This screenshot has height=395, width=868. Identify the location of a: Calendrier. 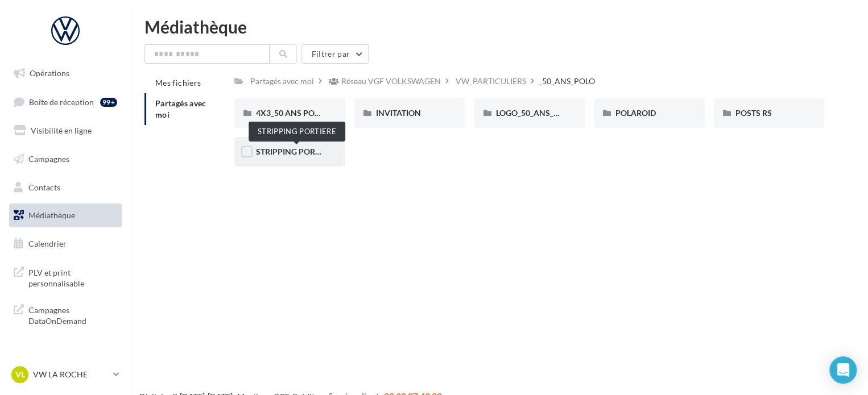
(65, 244).